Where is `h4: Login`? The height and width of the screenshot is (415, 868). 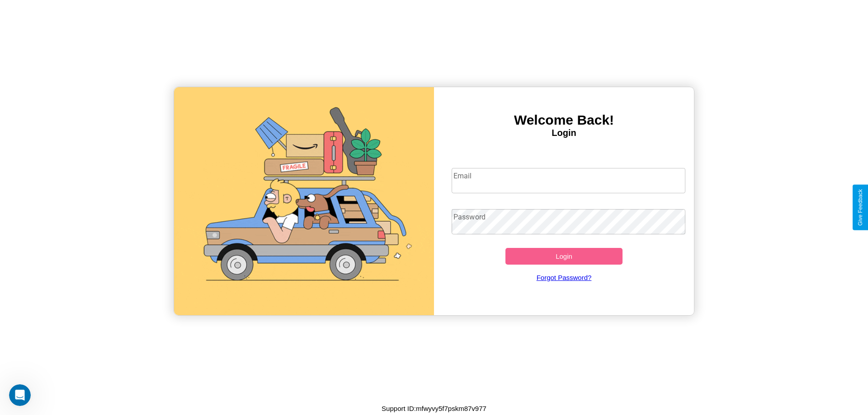 h4: Login is located at coordinates (564, 133).